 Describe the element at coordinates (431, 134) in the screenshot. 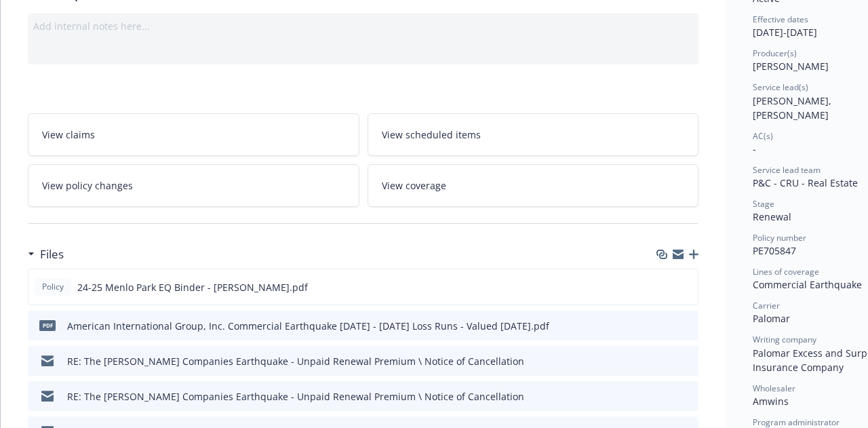

I see `span: View scheduled items` at that location.